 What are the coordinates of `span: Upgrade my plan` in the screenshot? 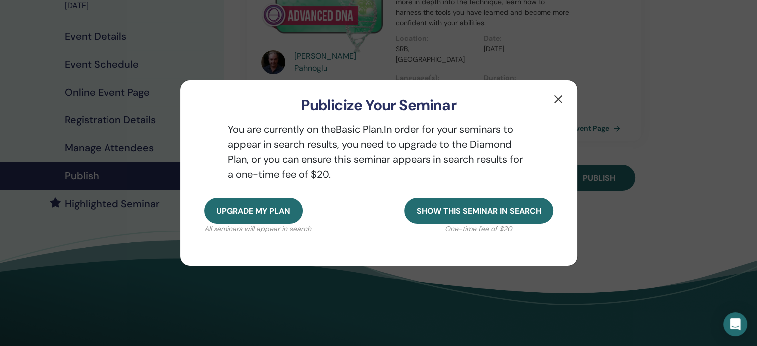 It's located at (253, 211).